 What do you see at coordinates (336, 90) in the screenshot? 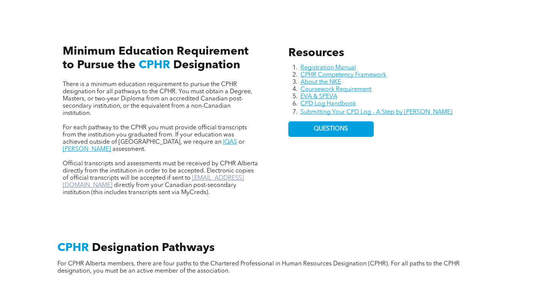
I see `a: Coursework Requirement` at bounding box center [336, 90].